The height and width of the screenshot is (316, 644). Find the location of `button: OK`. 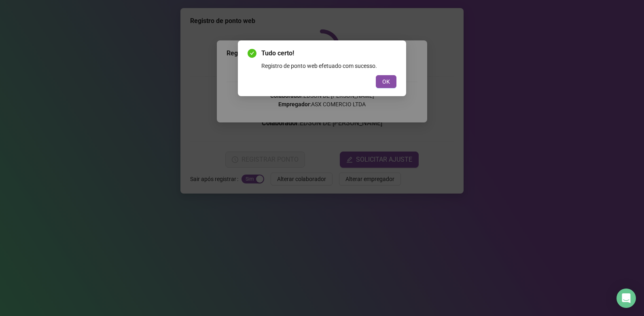

button: OK is located at coordinates (386, 82).